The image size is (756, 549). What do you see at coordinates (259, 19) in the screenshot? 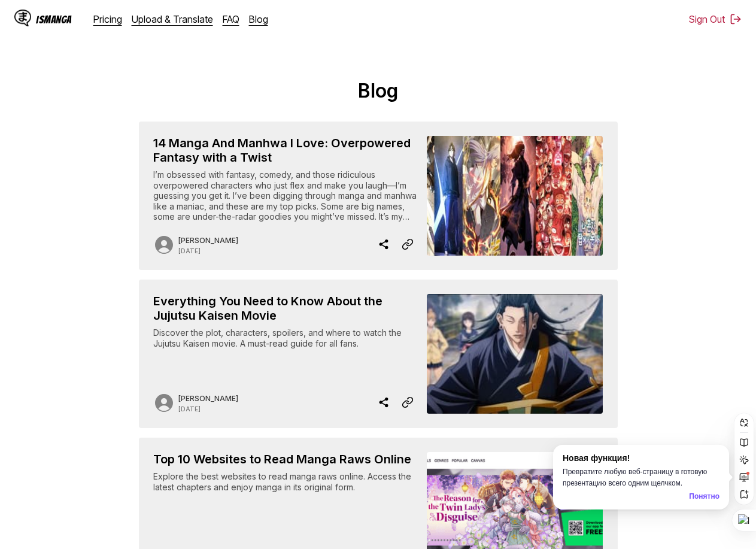
I see `a: Blog` at bounding box center [259, 19].